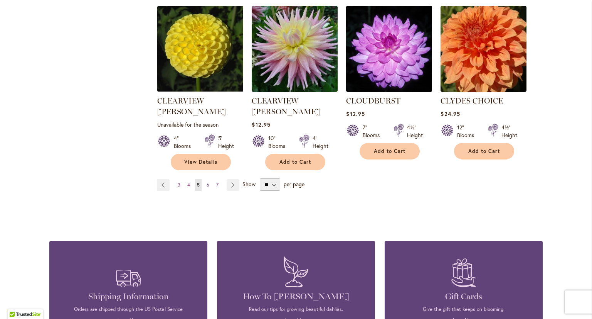  Describe the element at coordinates (189, 184) in the screenshot. I see `span: 4` at that location.